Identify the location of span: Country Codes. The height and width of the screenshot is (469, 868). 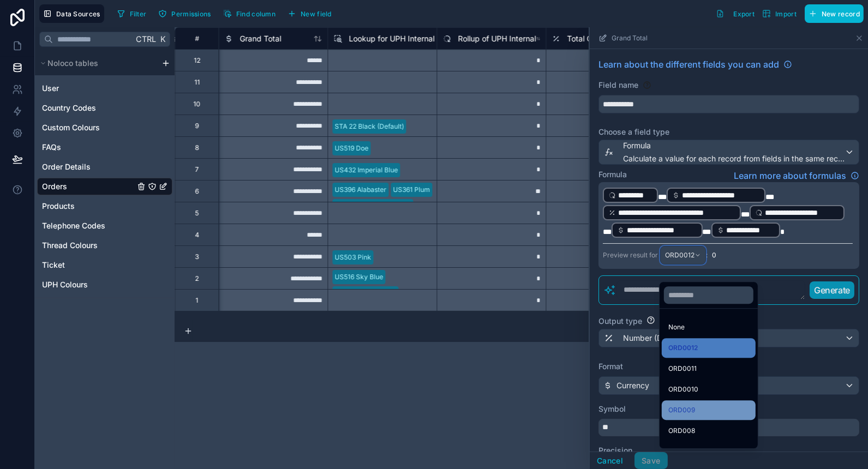
(69, 108).